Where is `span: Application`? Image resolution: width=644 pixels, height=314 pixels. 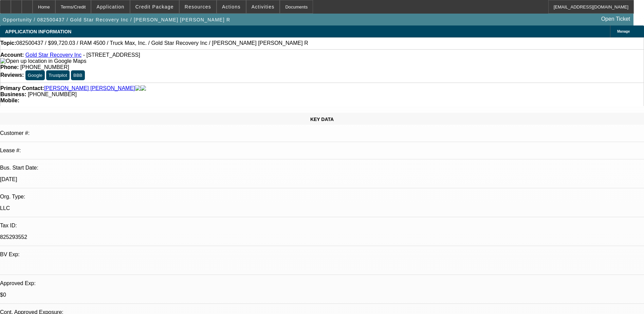
span: Application is located at coordinates (110, 7).